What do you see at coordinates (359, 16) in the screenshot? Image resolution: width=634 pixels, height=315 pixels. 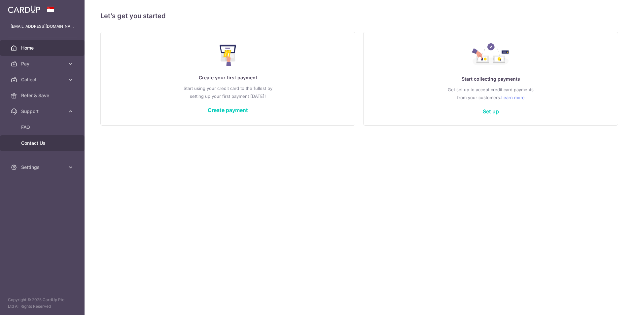 I see `h5: Let’s get you started` at bounding box center [359, 16].